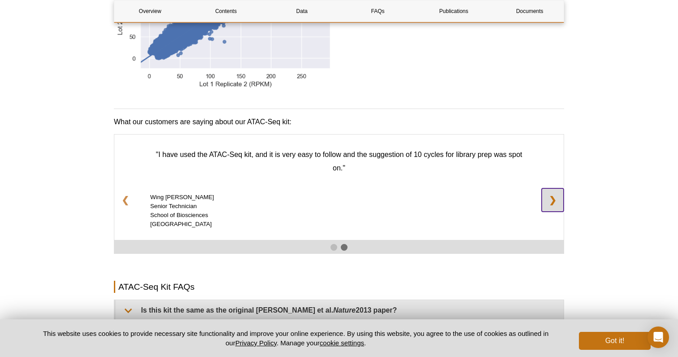  Describe the element at coordinates (344, 310) in the screenshot. I see `em: Nature` at that location.